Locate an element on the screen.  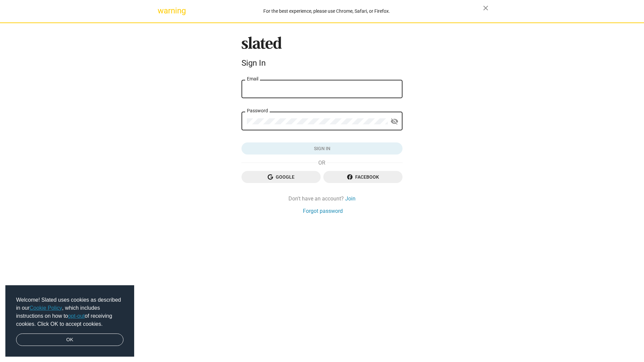
div: For the best experience, please use Chrome, Safari, or Firefox. is located at coordinates (327, 11).